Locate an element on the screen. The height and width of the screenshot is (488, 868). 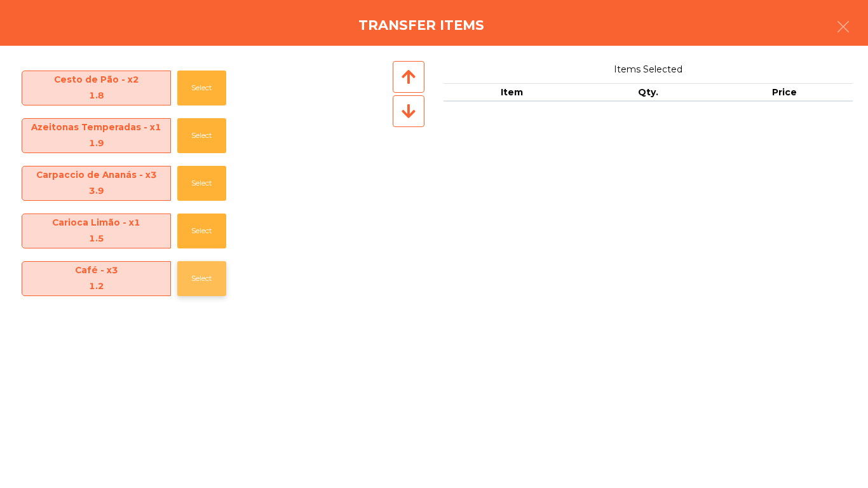
th: Price is located at coordinates (785, 93).